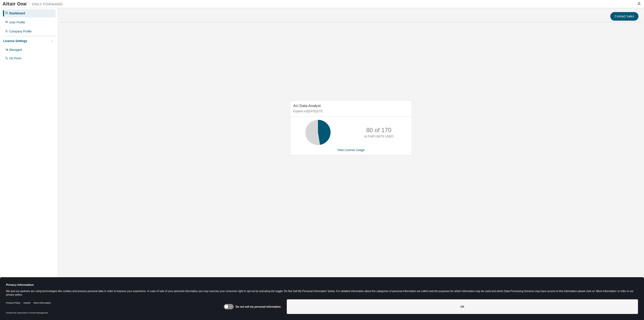 The height and width of the screenshot is (320, 644). Describe the element at coordinates (379, 136) in the screenshot. I see `p: ALTAIR UNITS USED` at that location.